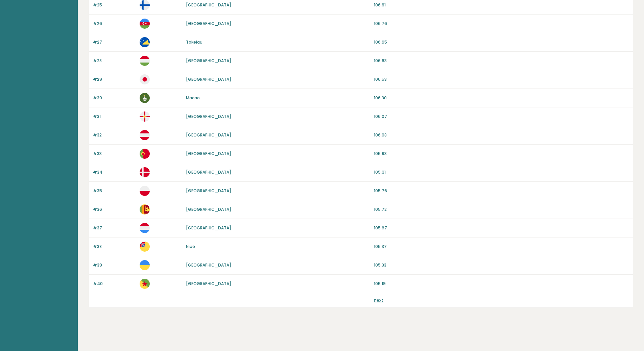  I want to click on img: lu.svg, so click(145, 228).